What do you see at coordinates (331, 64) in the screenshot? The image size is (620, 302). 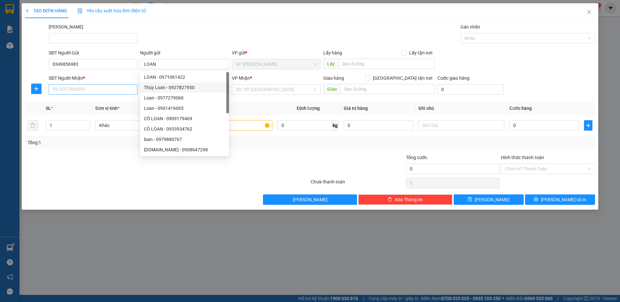 I see `span: Lấy` at bounding box center [331, 64].